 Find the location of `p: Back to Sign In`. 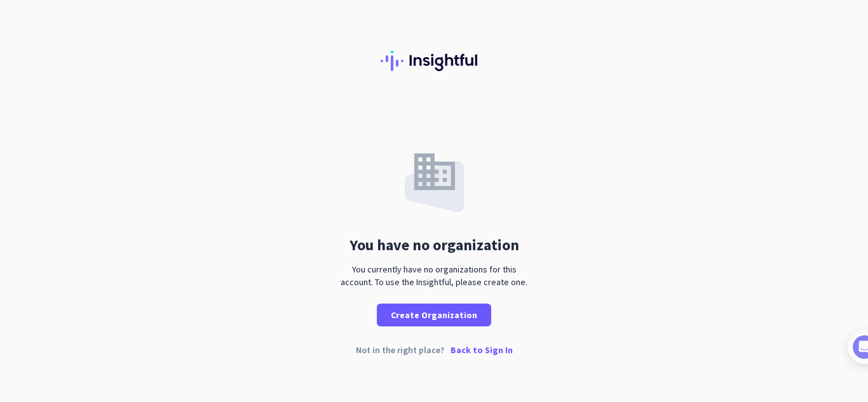

p: Back to Sign In is located at coordinates (482, 350).